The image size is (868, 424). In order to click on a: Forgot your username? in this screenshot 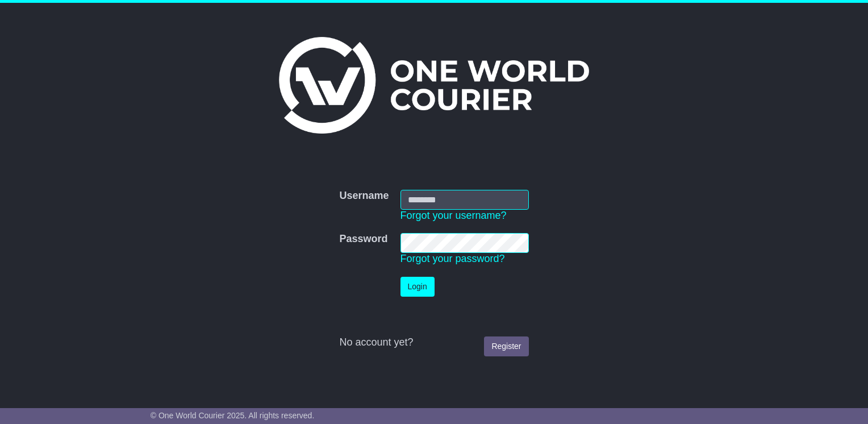, I will do `click(454, 215)`.